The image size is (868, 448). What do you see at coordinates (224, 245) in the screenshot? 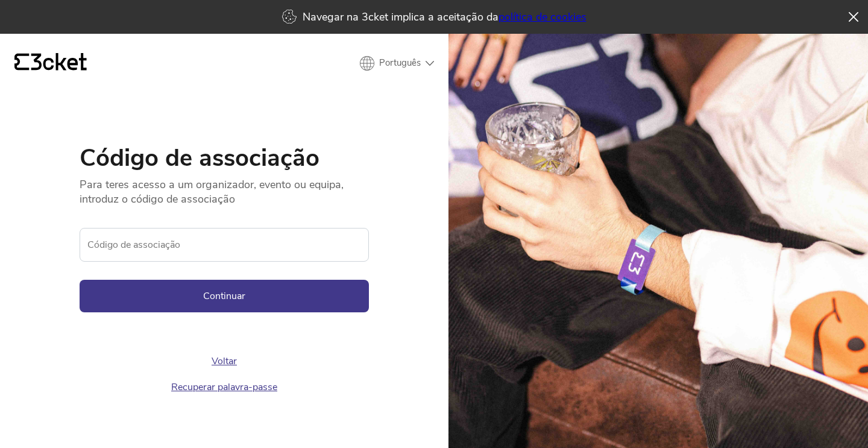
I see `input: Código de associação` at bounding box center [224, 245].